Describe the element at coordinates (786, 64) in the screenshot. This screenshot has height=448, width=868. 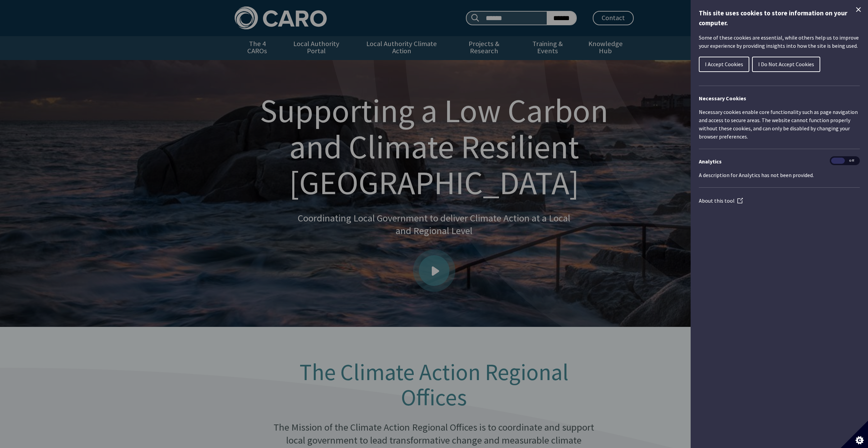
I see `span: I Do Not Accept Cookies` at that location.